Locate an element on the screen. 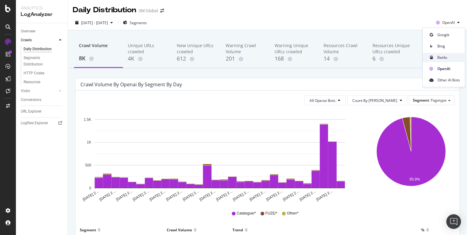 Image resolution: width=467 pixels, height=235 pixels. div: 612 is located at coordinates (196, 59).